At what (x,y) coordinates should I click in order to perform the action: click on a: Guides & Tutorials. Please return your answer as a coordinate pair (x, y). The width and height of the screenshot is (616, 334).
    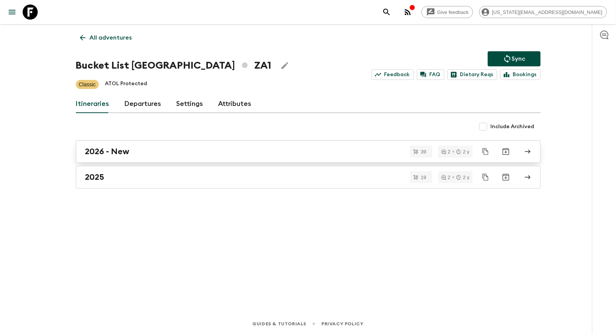
    Looking at the image, I should click on (279, 324).